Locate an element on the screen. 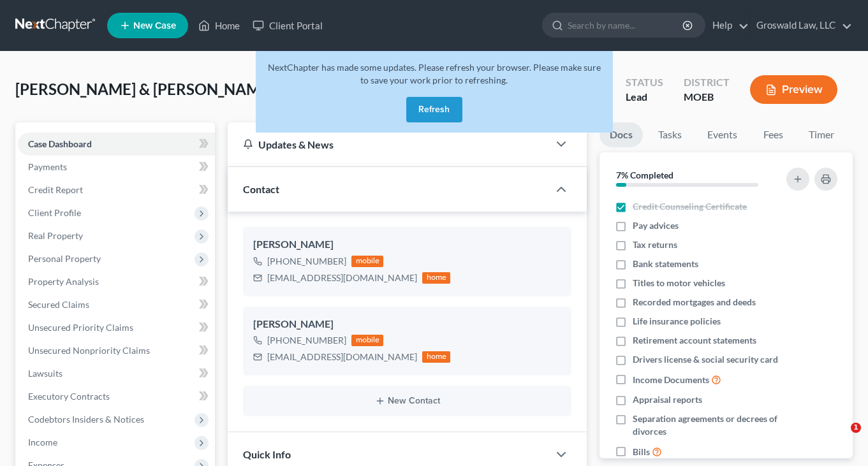 This screenshot has height=466, width=868. span: 1 is located at coordinates (856, 428).